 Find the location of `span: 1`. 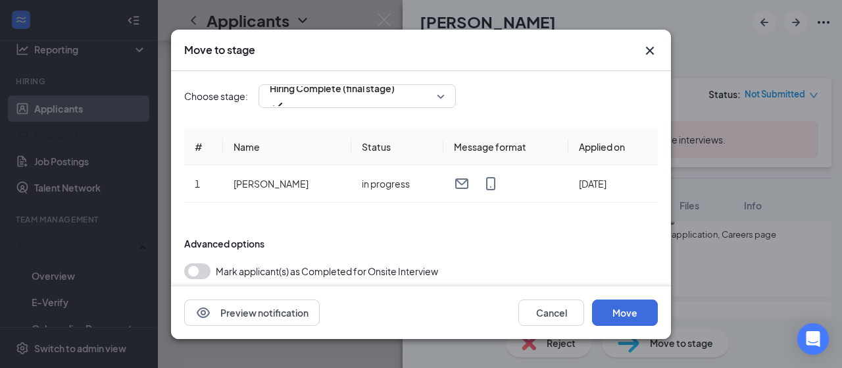

span: 1 is located at coordinates (197, 184).